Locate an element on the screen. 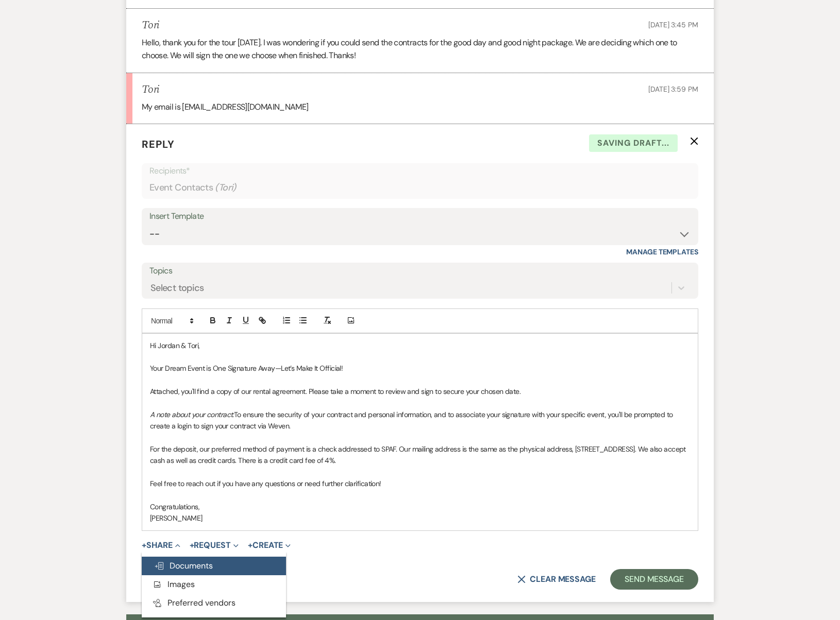 The height and width of the screenshot is (620, 840). label: Topics is located at coordinates (420, 271).